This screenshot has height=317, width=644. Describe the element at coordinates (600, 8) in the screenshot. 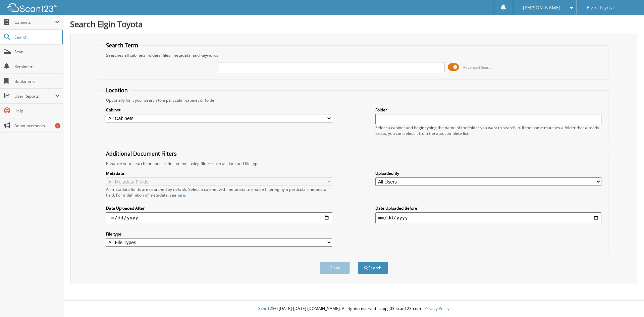

I see `span: Elgin Toyota` at that location.